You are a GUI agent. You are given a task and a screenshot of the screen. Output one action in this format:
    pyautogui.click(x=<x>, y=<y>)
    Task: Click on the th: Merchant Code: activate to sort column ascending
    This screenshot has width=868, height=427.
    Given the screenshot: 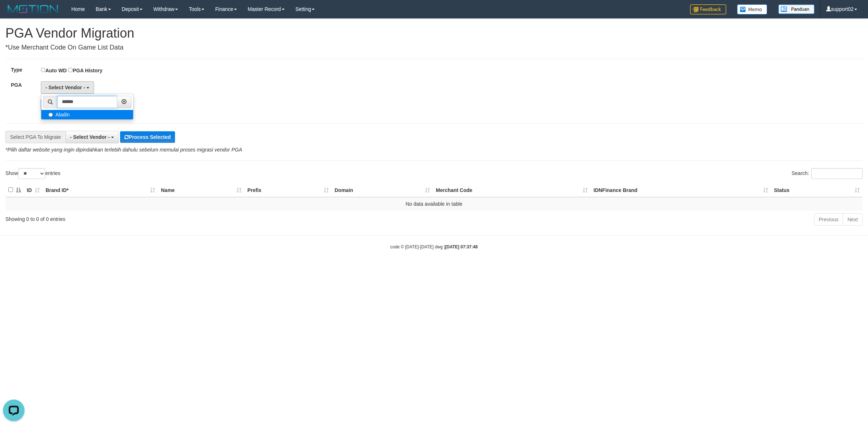 What is the action you would take?
    pyautogui.click(x=512, y=190)
    